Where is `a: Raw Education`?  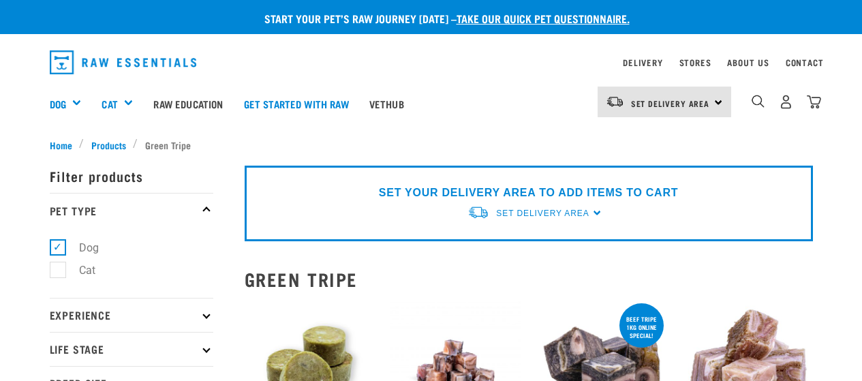 a: Raw Education is located at coordinates (188, 104).